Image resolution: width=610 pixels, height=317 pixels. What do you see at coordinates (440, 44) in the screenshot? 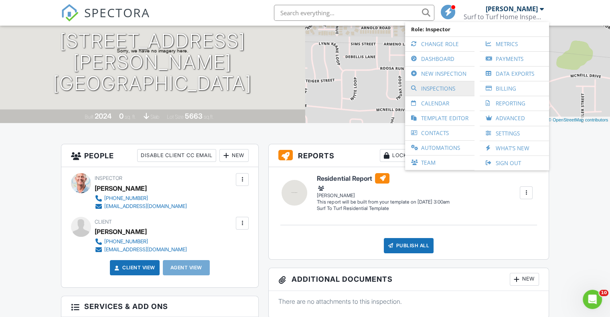
I see `a: Change Role` at bounding box center [440, 44].